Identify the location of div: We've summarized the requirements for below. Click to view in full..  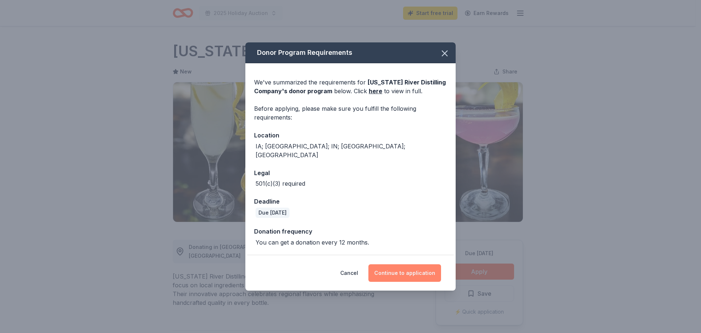
(351, 87).